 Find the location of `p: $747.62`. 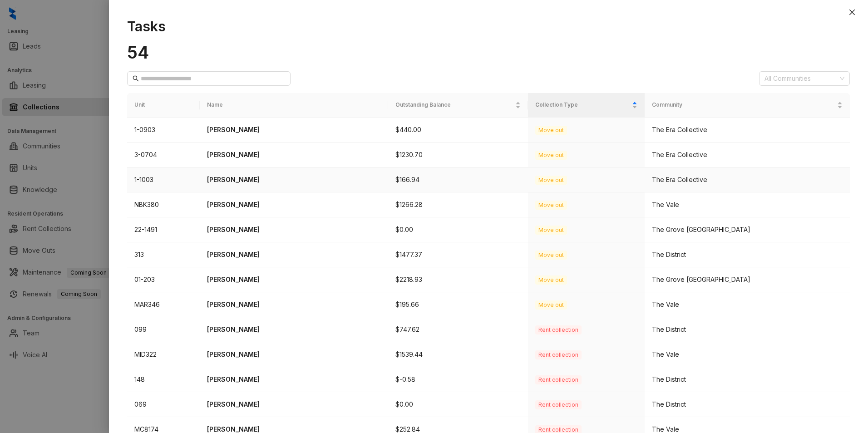

p: $747.62 is located at coordinates (459, 330).